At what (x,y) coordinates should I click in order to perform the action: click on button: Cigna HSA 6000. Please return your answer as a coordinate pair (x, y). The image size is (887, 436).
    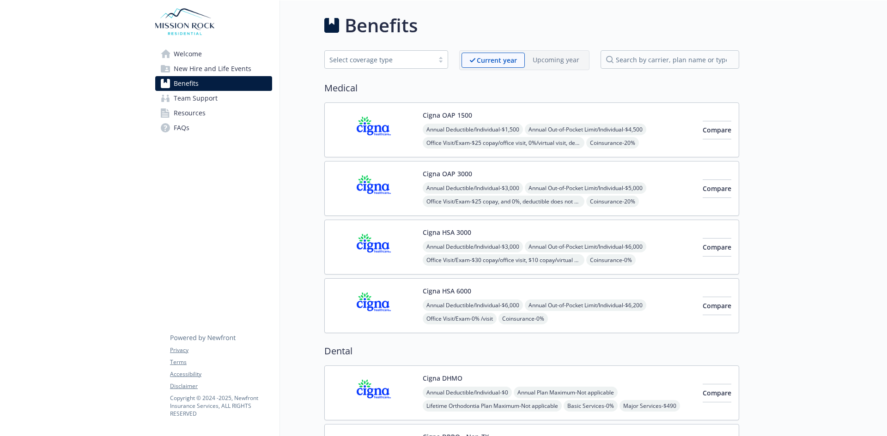
    Looking at the image, I should click on (447, 291).